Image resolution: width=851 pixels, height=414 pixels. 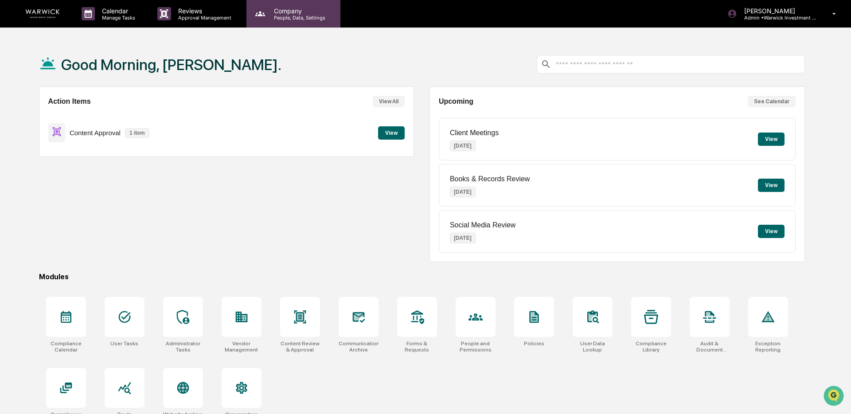 I want to click on p: Manage Tasks, so click(x=117, y=18).